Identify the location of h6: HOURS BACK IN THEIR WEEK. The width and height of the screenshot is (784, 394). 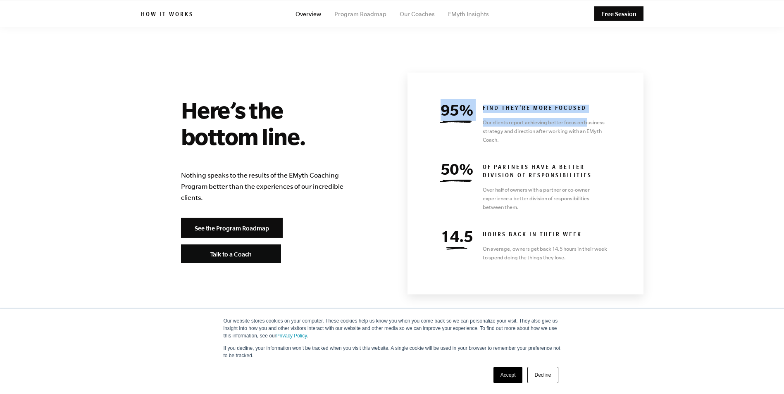
(547, 235).